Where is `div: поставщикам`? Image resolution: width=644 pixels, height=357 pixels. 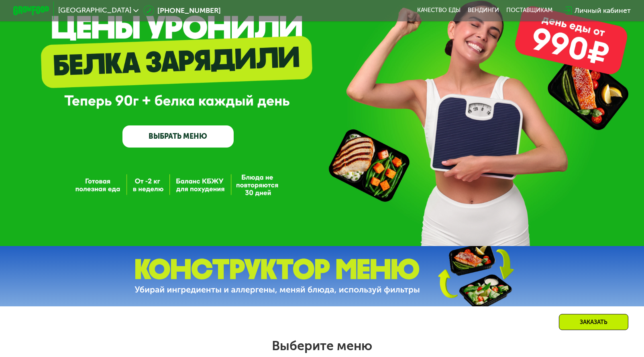
div: поставщикам is located at coordinates (529, 11).